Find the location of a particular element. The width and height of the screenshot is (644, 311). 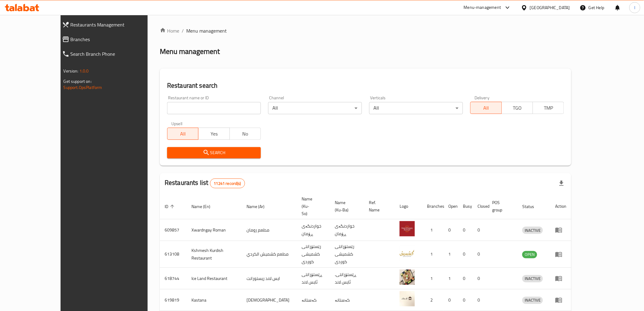

span: 1.0.0 is located at coordinates (84, 71).